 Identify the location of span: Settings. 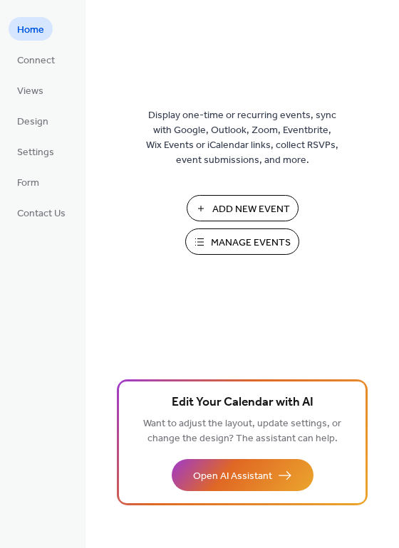
(36, 152).